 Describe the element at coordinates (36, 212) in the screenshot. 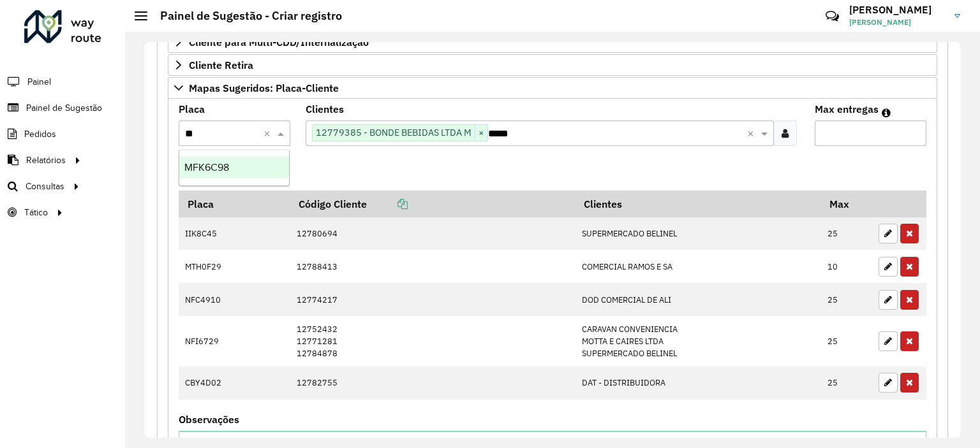

I see `span: Tático` at that location.